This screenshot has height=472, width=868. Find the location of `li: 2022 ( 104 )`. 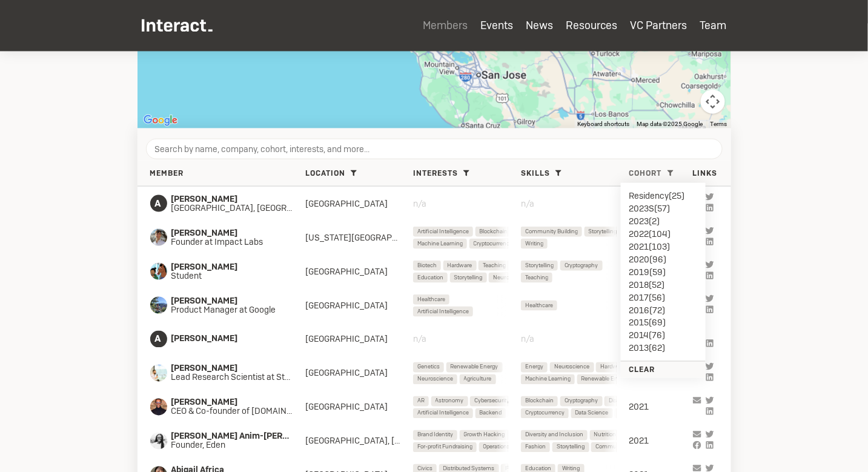

li: 2022 ( 104 ) is located at coordinates (663, 233).